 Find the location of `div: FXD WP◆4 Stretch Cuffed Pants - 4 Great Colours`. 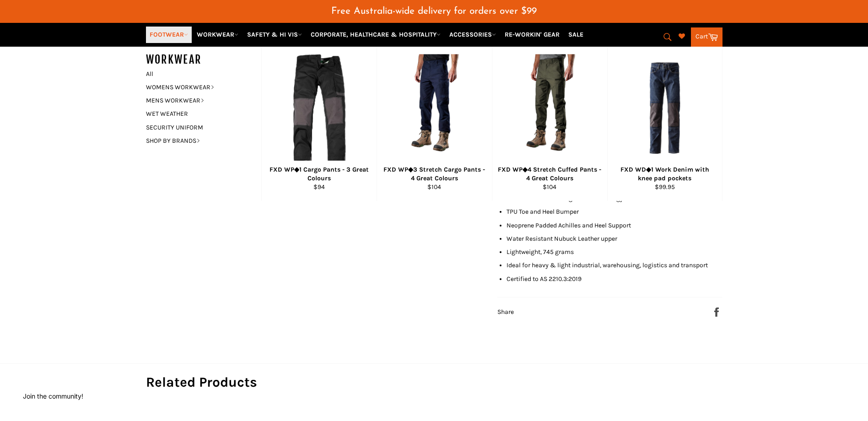

div: FXD WP◆4 Stretch Cuffed Pants - 4 Great Colours is located at coordinates (550, 174).